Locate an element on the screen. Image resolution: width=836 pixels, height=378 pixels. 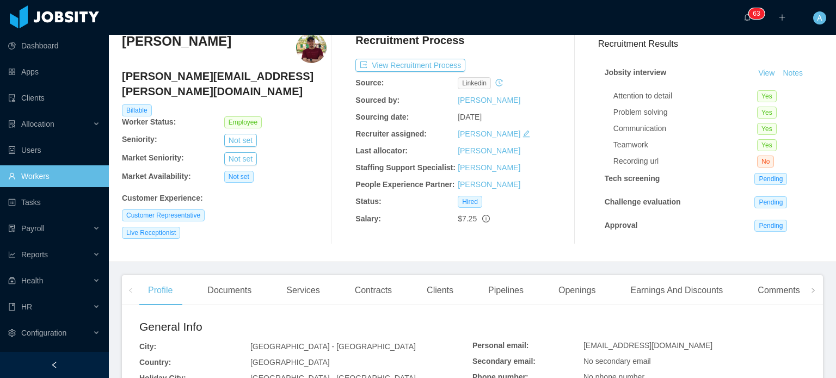
div: Earnings And Discounts is located at coordinates (676, 291).